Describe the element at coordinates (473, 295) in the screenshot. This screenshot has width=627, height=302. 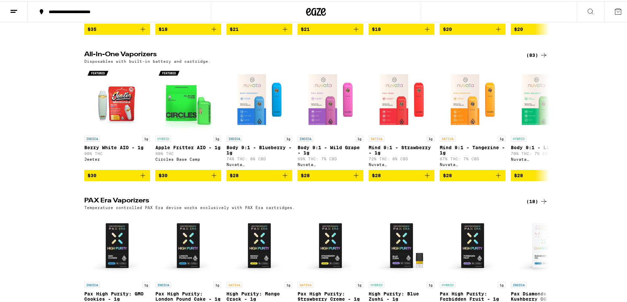
I see `p: Pax High Purity: Forbidden Fruit - 1g` at that location.